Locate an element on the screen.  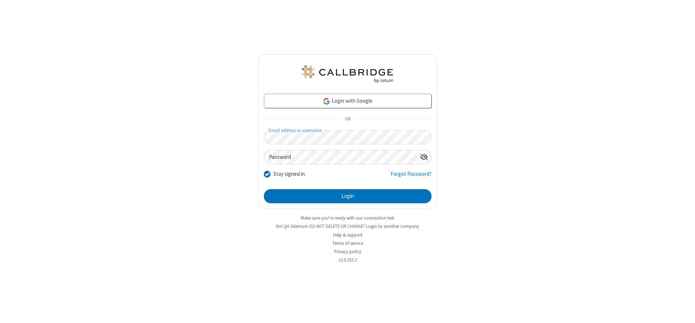
li: v2.6.353.2 is located at coordinates (348, 260).